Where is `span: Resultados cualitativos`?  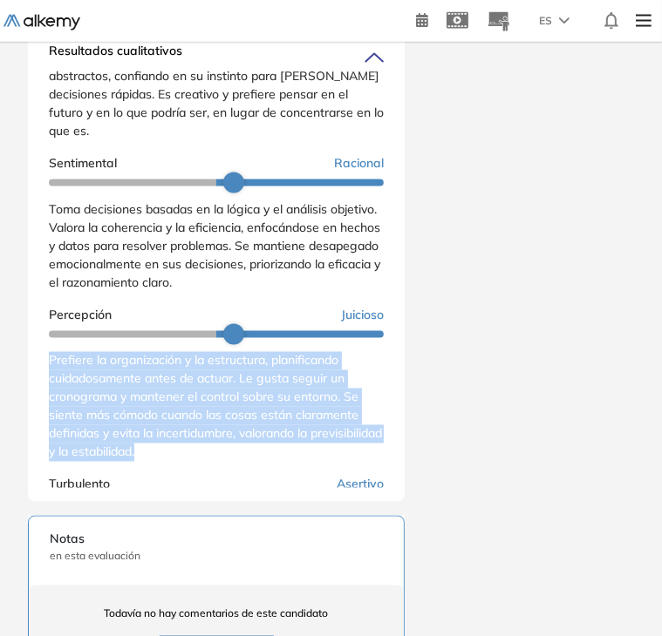 span: Resultados cualitativos is located at coordinates (115, 56).